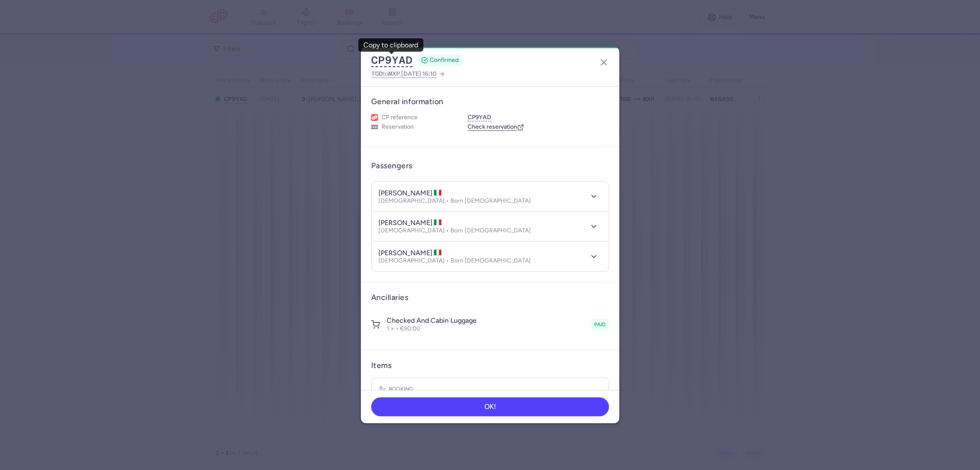 This screenshot has width=980, height=470. I want to click on p: 1 × • €90.00, so click(431, 329).